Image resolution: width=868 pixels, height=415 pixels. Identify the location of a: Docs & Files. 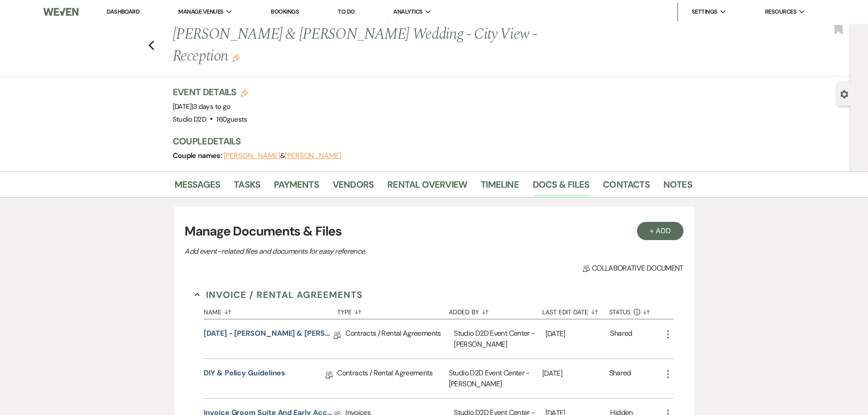
(561, 187).